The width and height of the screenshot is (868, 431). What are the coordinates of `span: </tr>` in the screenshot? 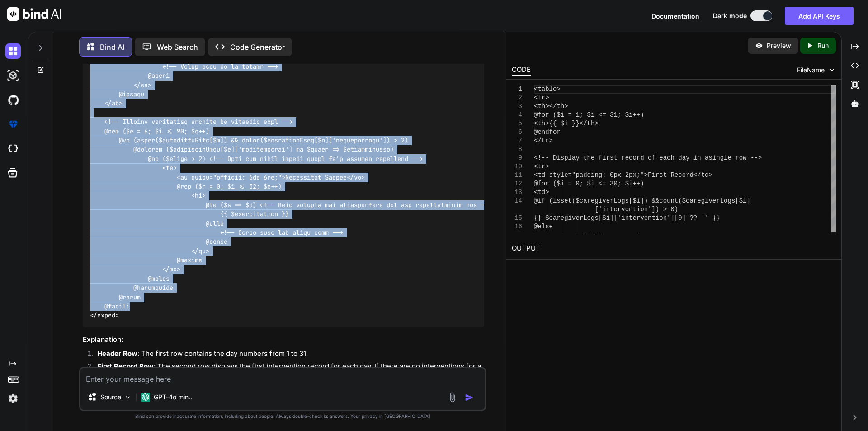 It's located at (544, 140).